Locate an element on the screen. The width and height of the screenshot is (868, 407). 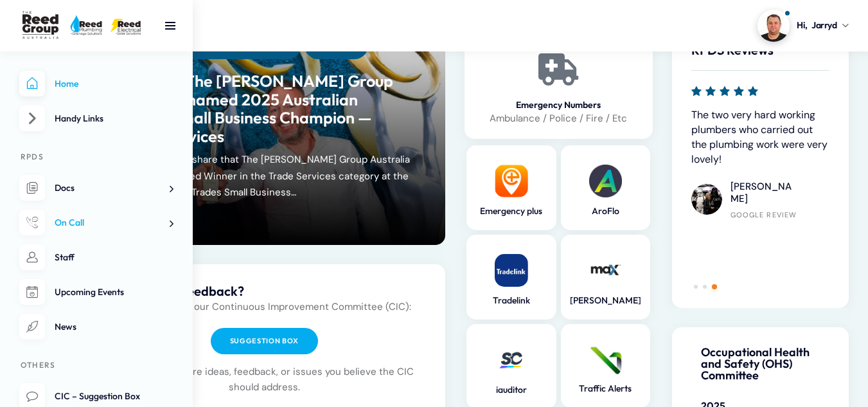
p: Here you can share ideas, feedback, or issues you believe the CIC should address. is located at coordinates (264, 379).